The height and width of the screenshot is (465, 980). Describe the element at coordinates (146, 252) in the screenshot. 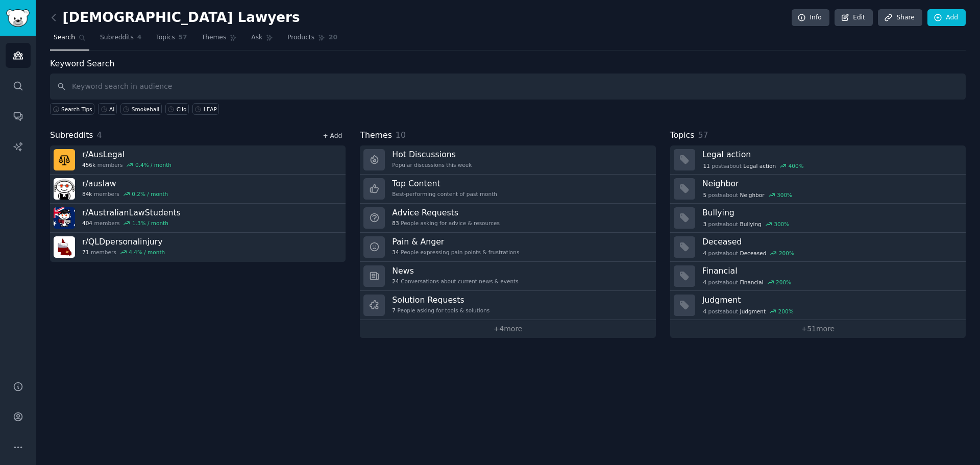

I see `div: 4.4 % / month` at that location.